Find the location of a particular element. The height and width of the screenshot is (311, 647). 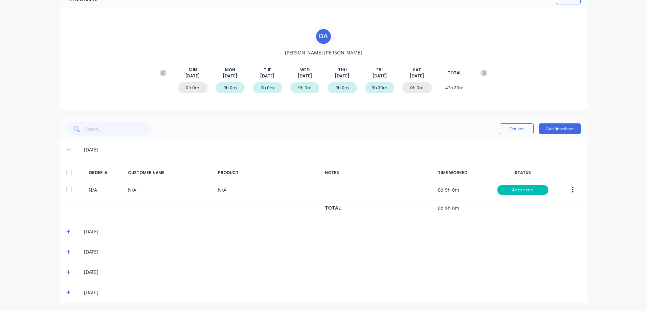

span: SAT is located at coordinates (417, 70).